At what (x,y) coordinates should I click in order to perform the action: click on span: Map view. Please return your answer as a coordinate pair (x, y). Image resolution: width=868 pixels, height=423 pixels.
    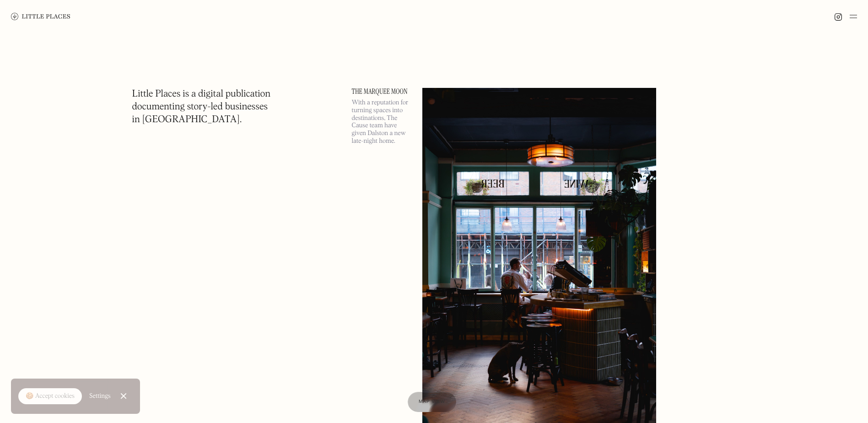
    Looking at the image, I should click on (432, 401).